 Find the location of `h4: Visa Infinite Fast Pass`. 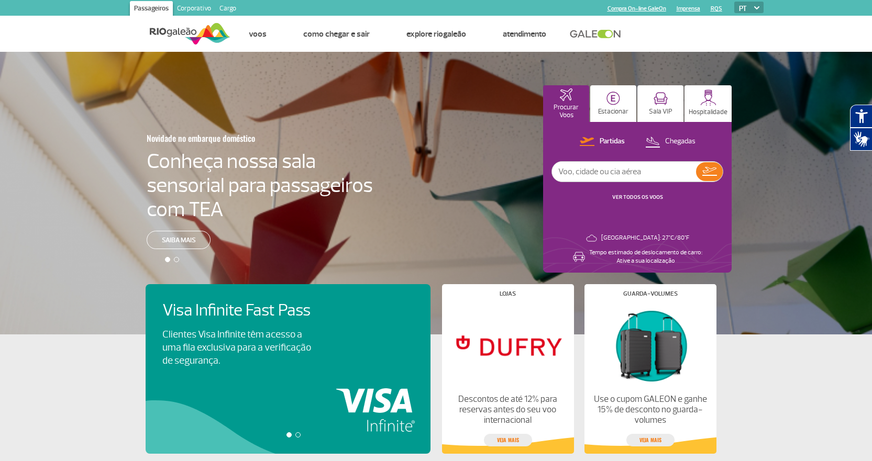

h4: Visa Infinite Fast Pass is located at coordinates (246, 310).